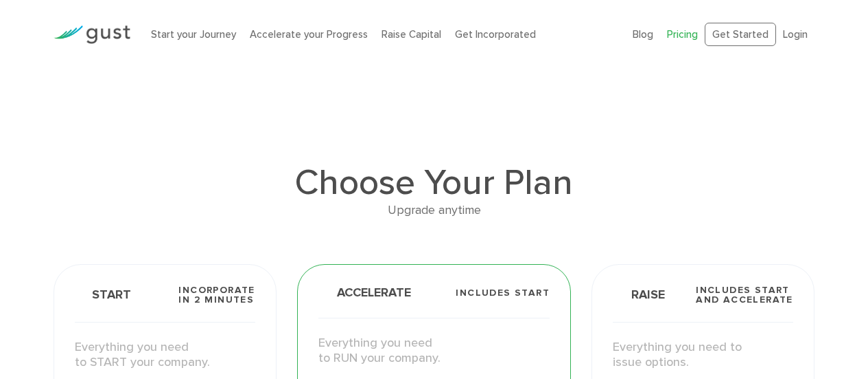 This screenshot has width=868, height=379. I want to click on a: Accelerate your Progress, so click(309, 35).